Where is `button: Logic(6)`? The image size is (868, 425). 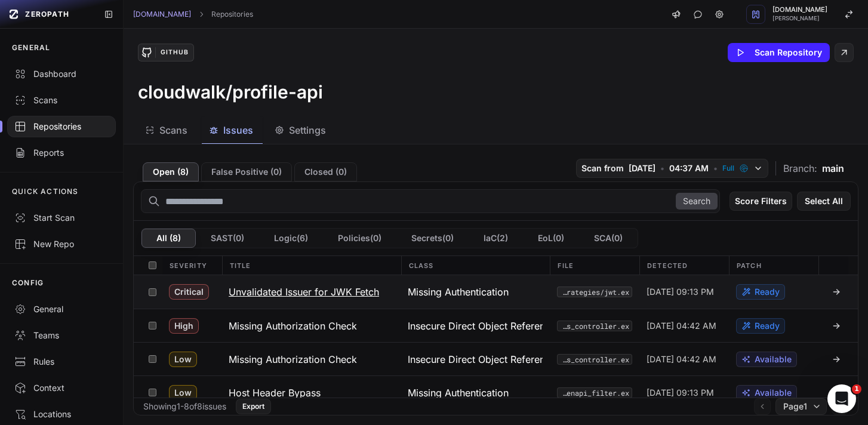
button: Logic(6) is located at coordinates (290, 238).